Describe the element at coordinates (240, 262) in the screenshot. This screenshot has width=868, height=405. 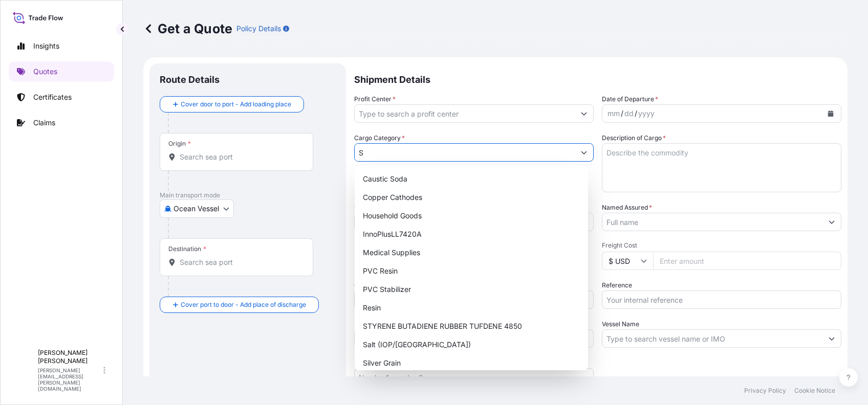
I see `input: Destination` at that location.